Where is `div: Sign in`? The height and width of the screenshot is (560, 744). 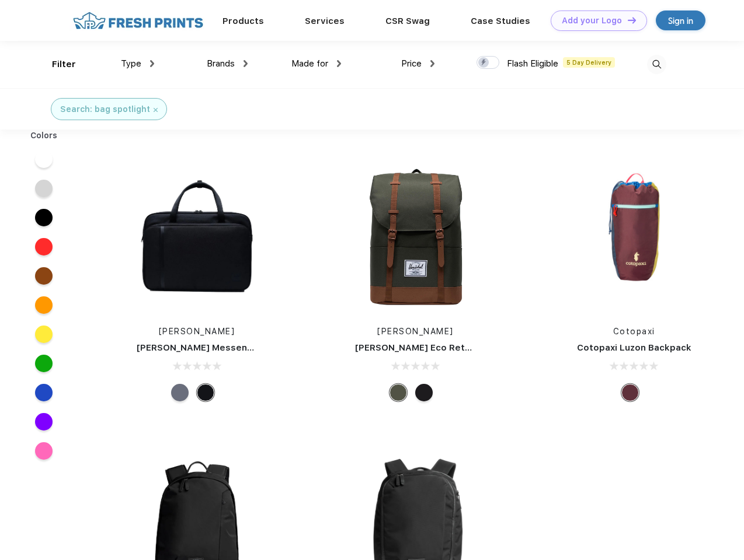 div: Sign in is located at coordinates (680, 20).